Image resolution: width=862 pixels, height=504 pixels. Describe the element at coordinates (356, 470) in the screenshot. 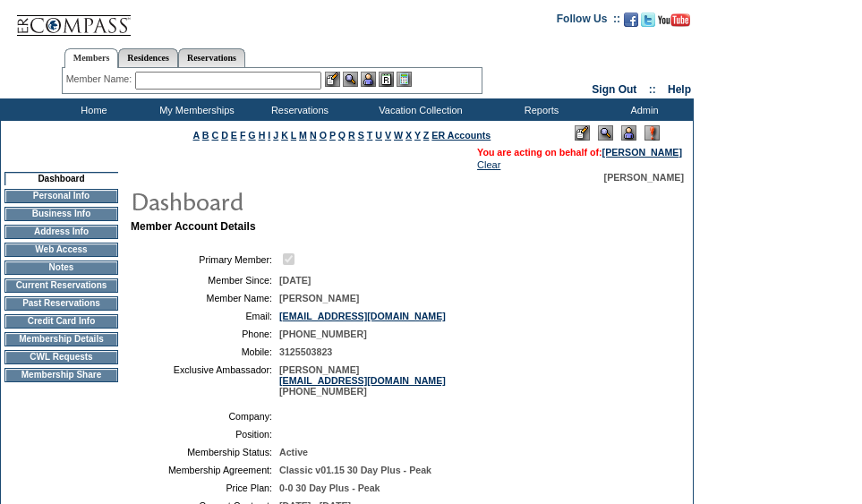

I see `span: Classic v01.15 30 Day Plus - Peak` at that location.